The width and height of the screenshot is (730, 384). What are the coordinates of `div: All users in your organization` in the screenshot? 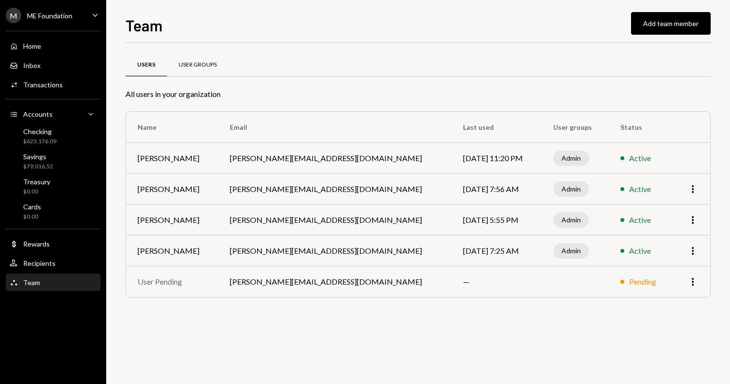 It's located at (418, 94).